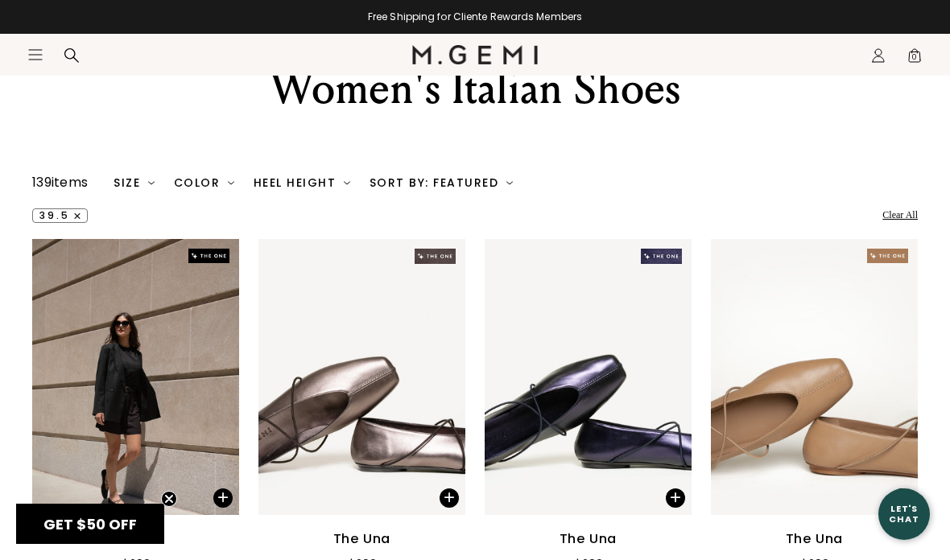 The width and height of the screenshot is (950, 560). Describe the element at coordinates (35, 55) in the screenshot. I see `button: Open site menu` at that location.